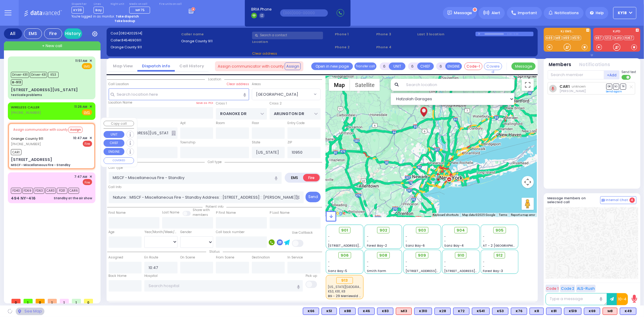  What do you see at coordinates (559, 38) in the screenshot?
I see `a: M8` at bounding box center [559, 38].